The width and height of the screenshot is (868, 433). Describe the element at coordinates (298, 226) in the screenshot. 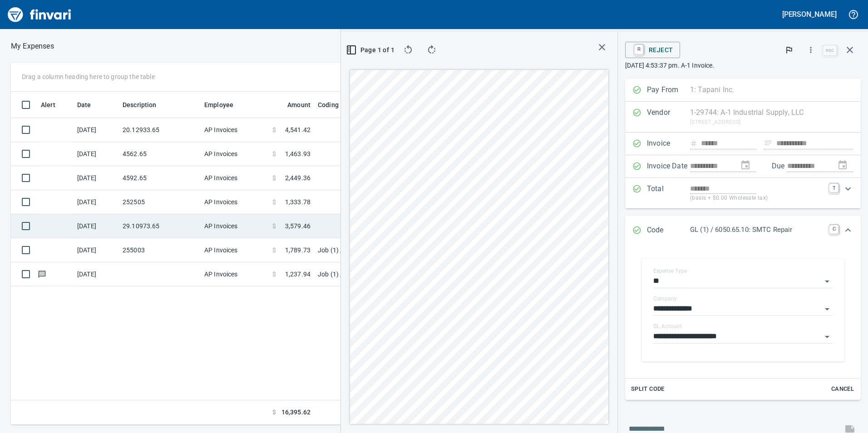

I see `span: 3,579.46` at that location.